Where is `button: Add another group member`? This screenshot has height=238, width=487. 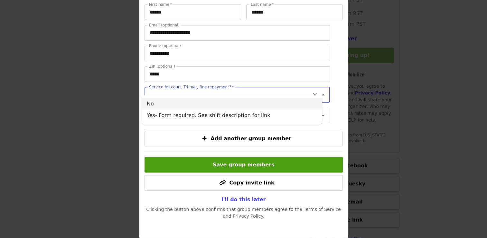 button: Add another group member is located at coordinates (244, 139).